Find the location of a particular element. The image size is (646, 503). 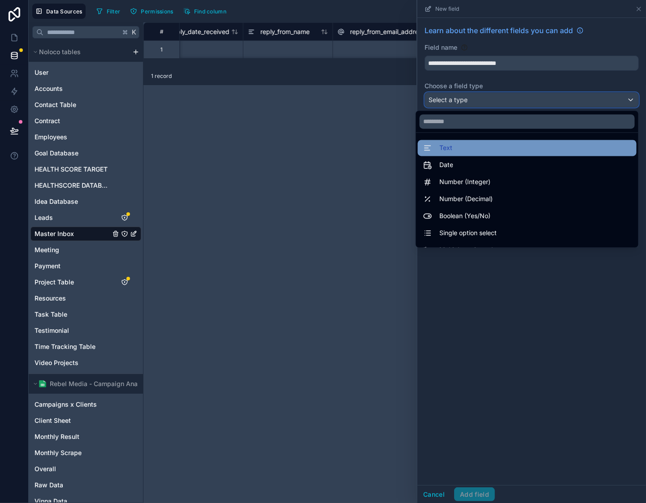

span: Data Sources is located at coordinates (64, 11).